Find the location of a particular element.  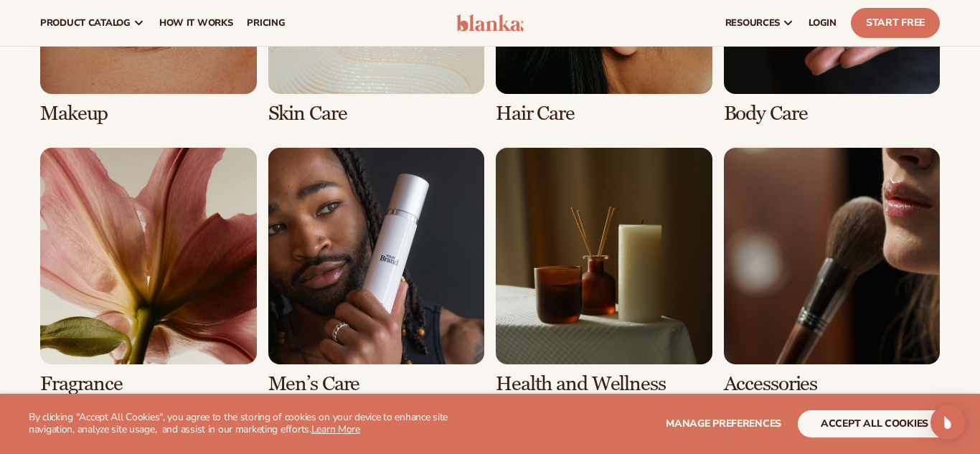

div: 7 / 8 is located at coordinates (604, 271).